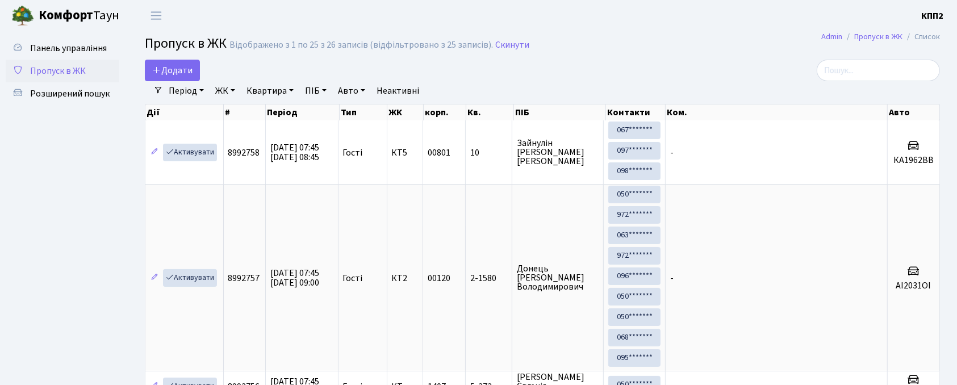 The image size is (957, 385). I want to click on a: ЖК, so click(225, 91).